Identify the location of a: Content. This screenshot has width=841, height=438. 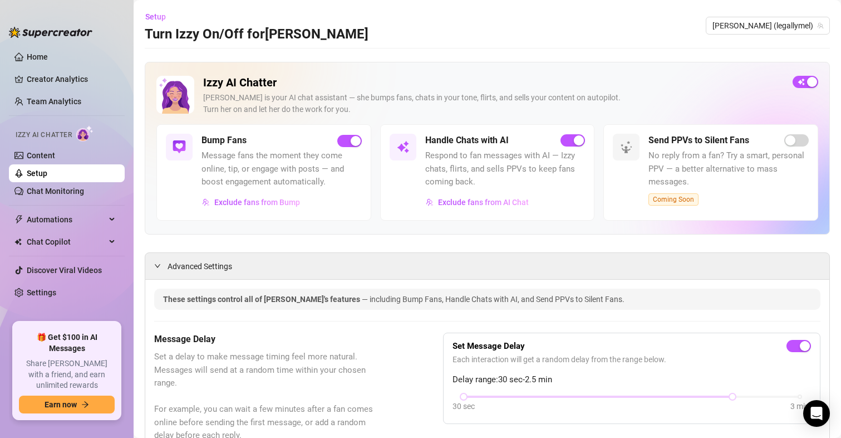
(41, 155).